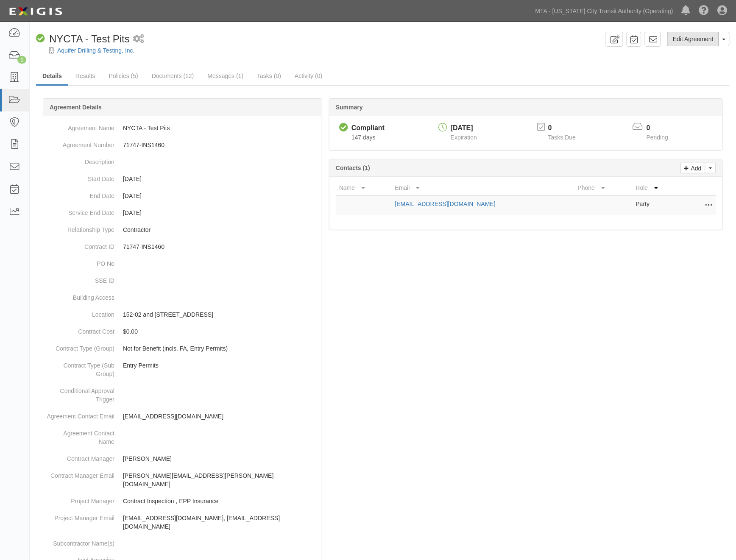 The image size is (736, 560). I want to click on a: Tasks (0), so click(269, 76).